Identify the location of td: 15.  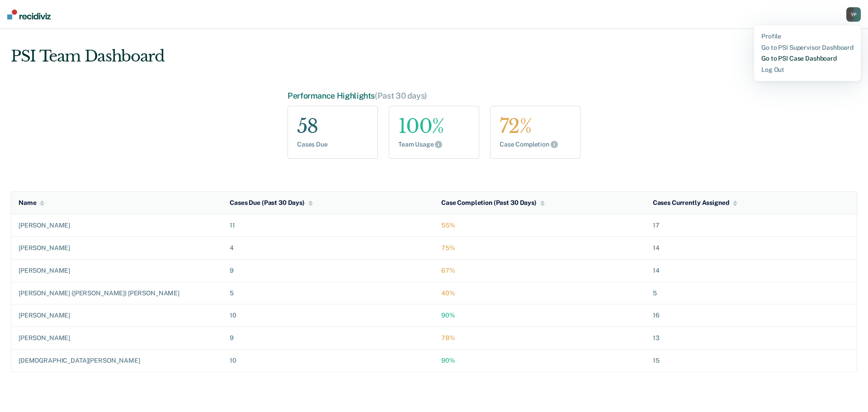
(751, 361).